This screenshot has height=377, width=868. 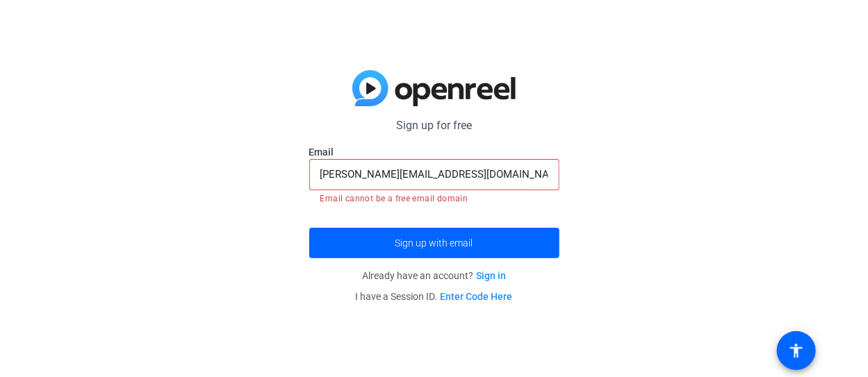 What do you see at coordinates (476, 296) in the screenshot?
I see `a: Enter Code Here` at bounding box center [476, 296].